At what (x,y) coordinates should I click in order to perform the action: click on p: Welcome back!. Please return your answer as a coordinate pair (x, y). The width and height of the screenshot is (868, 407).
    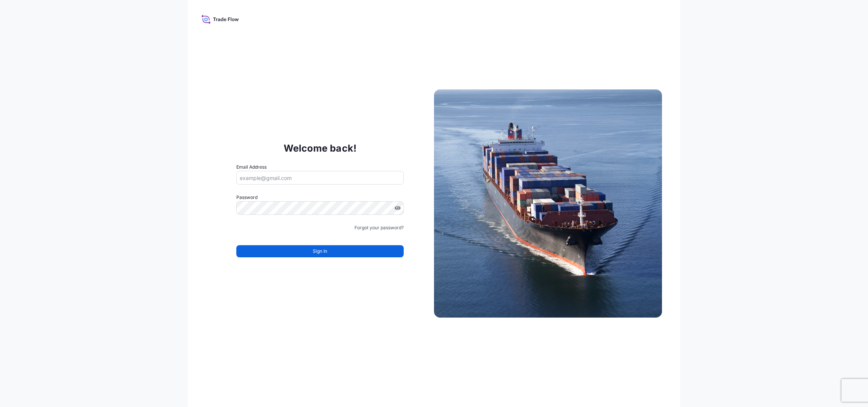
    Looking at the image, I should click on (320, 148).